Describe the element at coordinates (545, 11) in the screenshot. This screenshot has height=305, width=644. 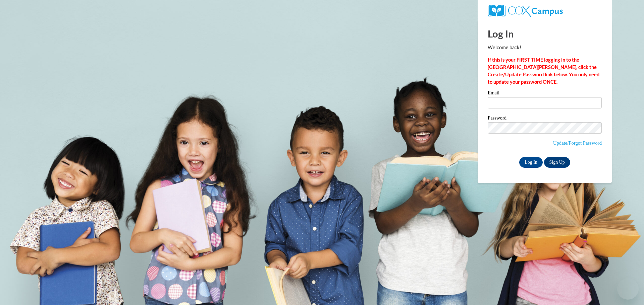
I see `a: COX Campus` at that location.